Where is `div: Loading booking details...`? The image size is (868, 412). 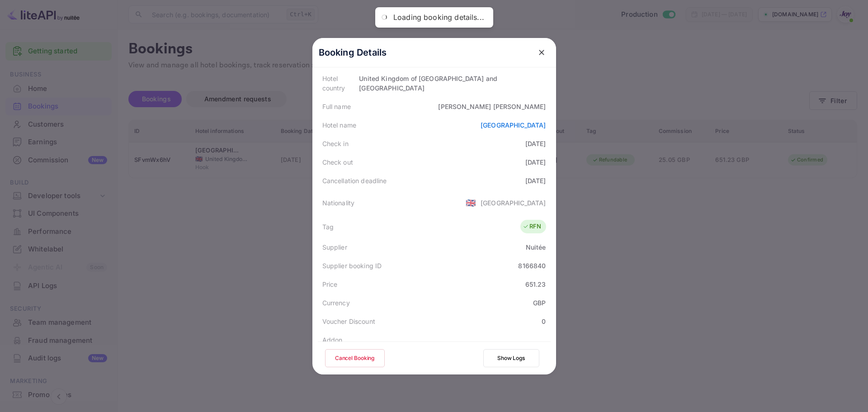
div: Loading booking details... is located at coordinates (438, 17).